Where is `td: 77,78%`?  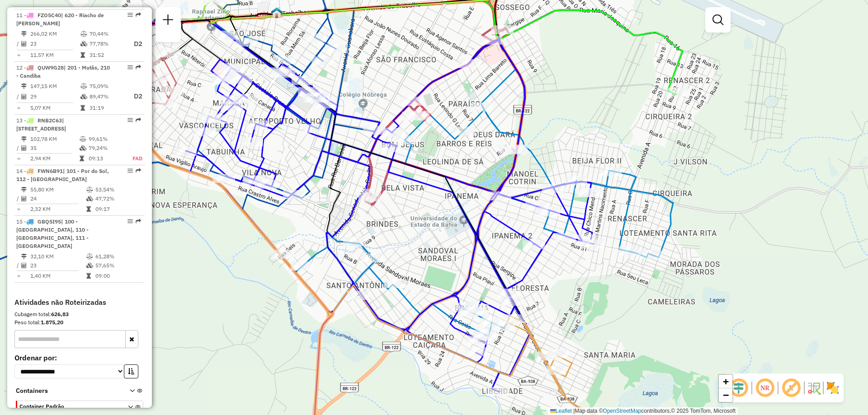 td: 77,78% is located at coordinates (107, 44).